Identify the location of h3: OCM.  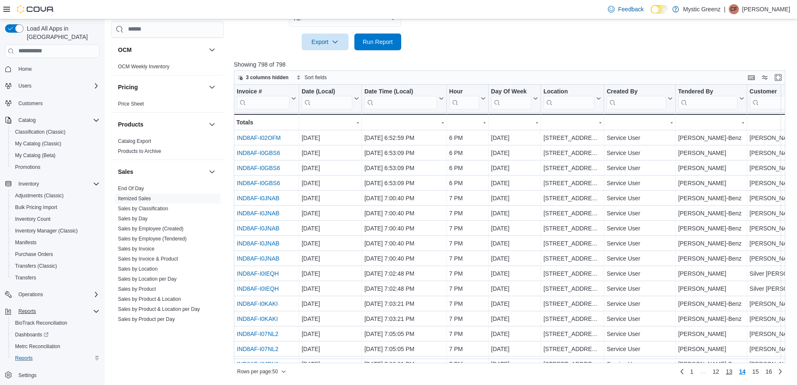
(125, 50).